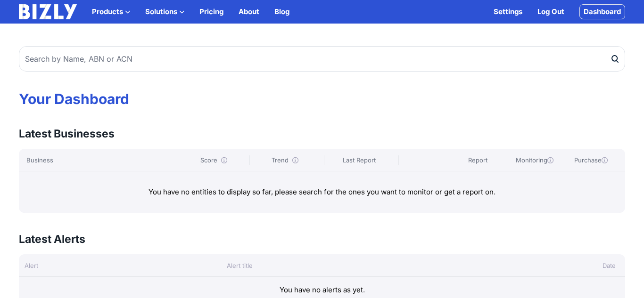  I want to click on input: Search by Name, ABN or ACN, so click(322, 59).